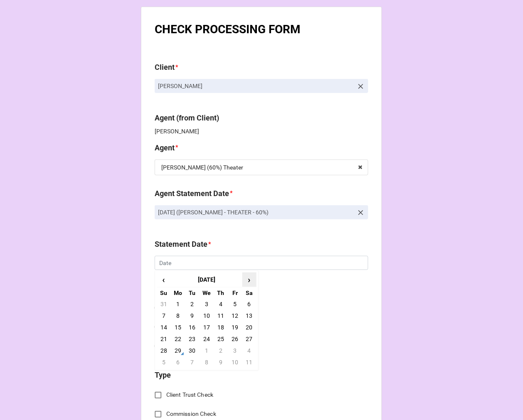 The image size is (523, 420). What do you see at coordinates (235, 328) in the screenshot?
I see `td: 19` at bounding box center [235, 328].